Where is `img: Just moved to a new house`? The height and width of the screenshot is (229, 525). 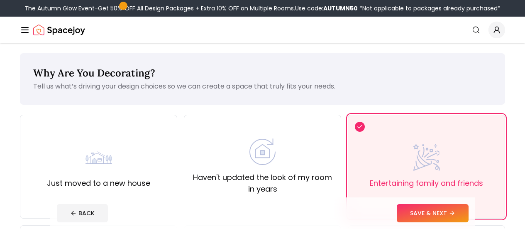
img: Just moved to a new house is located at coordinates (99, 157).